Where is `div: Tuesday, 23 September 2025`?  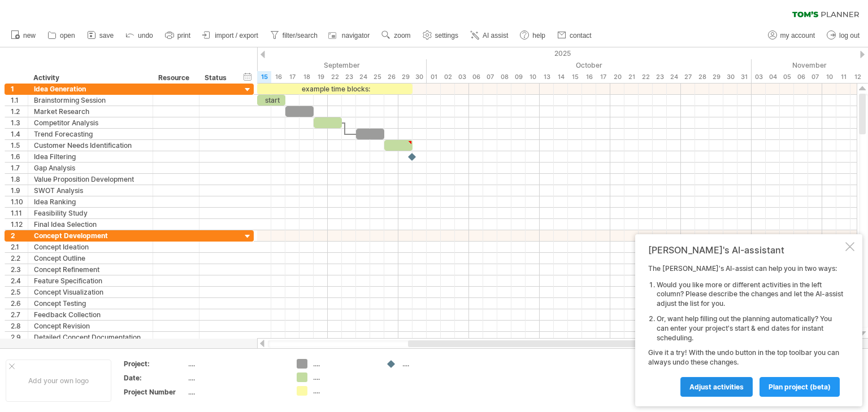
div: Tuesday, 23 September 2025 is located at coordinates (349, 77).